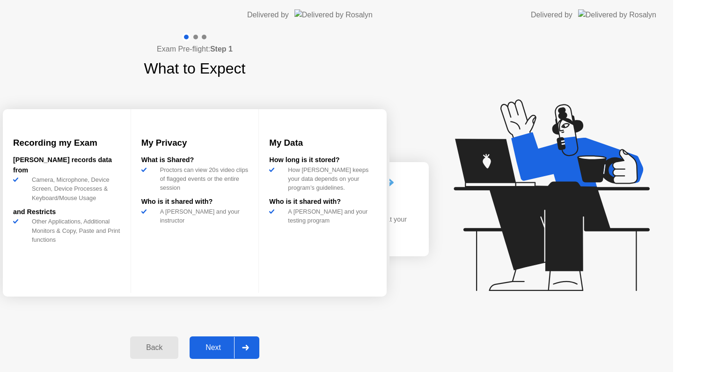 The height and width of the screenshot is (372, 719). Describe the element at coordinates (195, 49) in the screenshot. I see `h4: Exam Pre-flight:` at that location.